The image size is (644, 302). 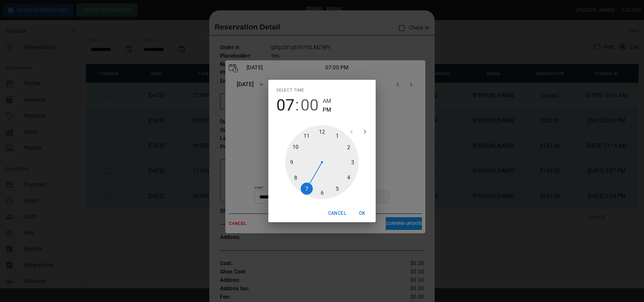 I want to click on button: open next view, so click(x=365, y=132).